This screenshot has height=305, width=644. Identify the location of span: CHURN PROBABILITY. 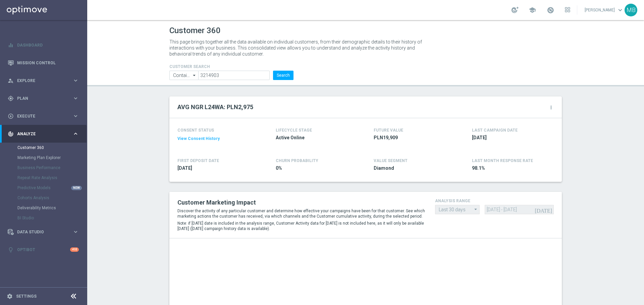
(297, 161).